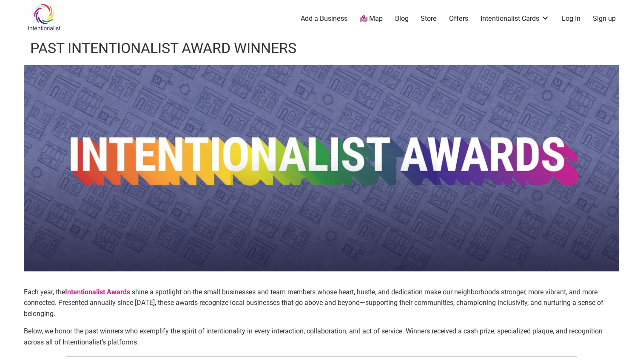  Describe the element at coordinates (515, 19) in the screenshot. I see `a: Intentionalist Cards` at that location.